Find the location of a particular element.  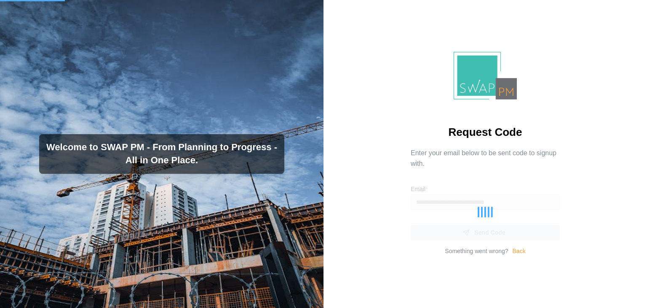

h2: Request Code is located at coordinates (486, 132).